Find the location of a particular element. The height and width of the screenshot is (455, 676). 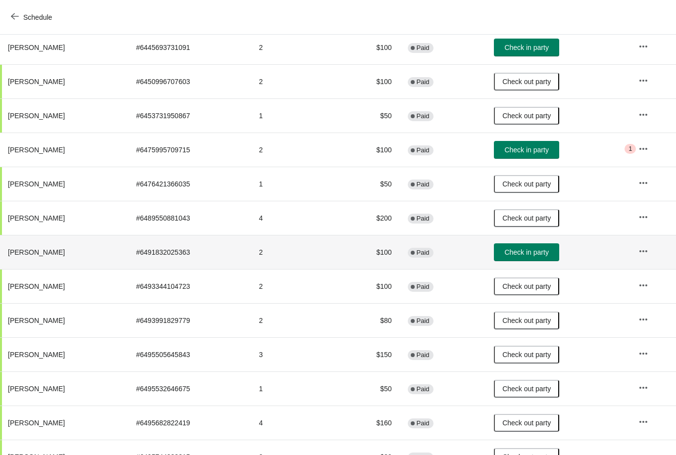

td: # 6476421366035 is located at coordinates (189, 184).